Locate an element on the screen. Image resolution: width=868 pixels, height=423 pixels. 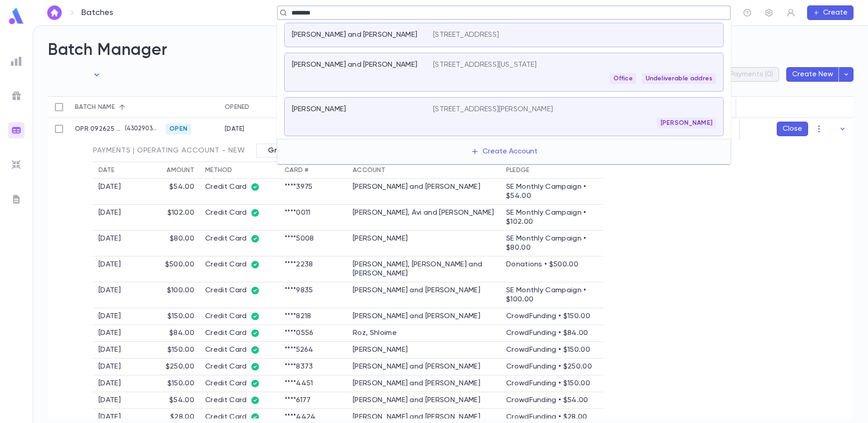
div: SE Monthly Campaign • $80.00 is located at coordinates (552, 243).